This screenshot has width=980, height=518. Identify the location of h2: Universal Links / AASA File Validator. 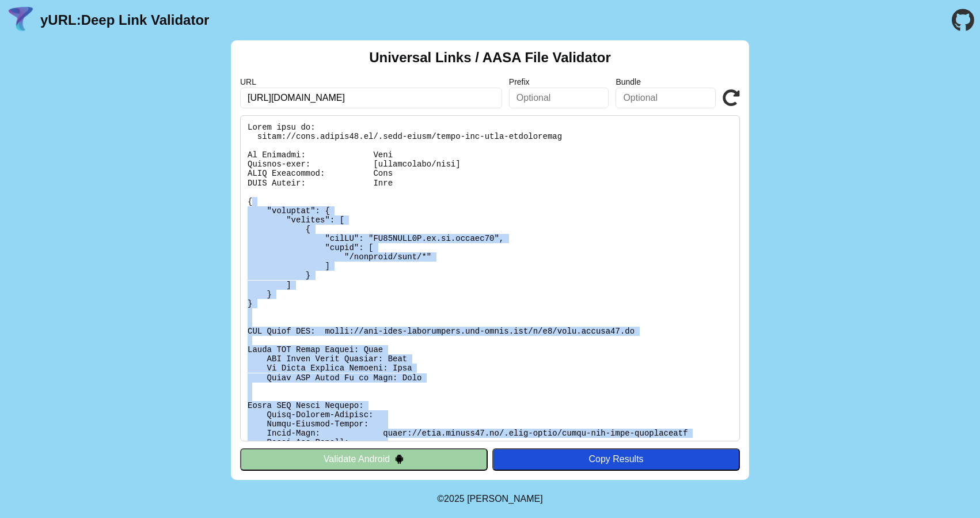
(490, 57).